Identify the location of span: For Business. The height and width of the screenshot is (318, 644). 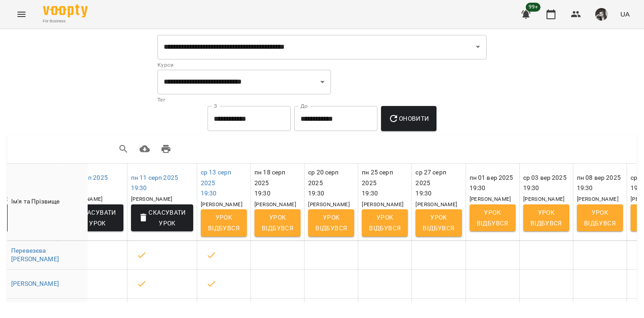
(65, 21).